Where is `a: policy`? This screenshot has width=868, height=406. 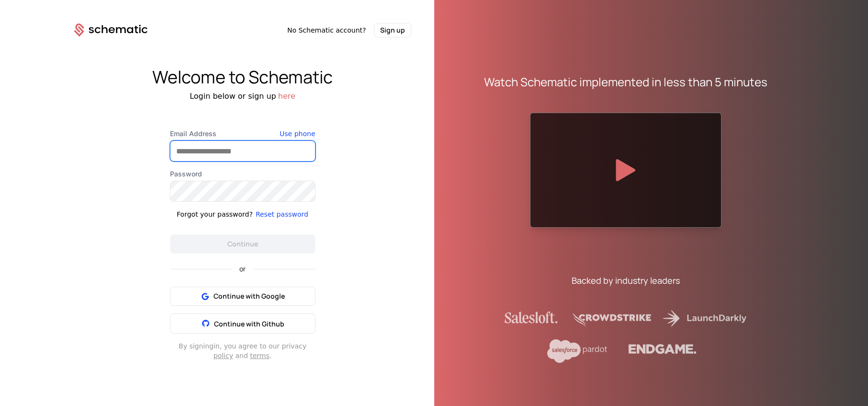 a: policy is located at coordinates (223, 355).